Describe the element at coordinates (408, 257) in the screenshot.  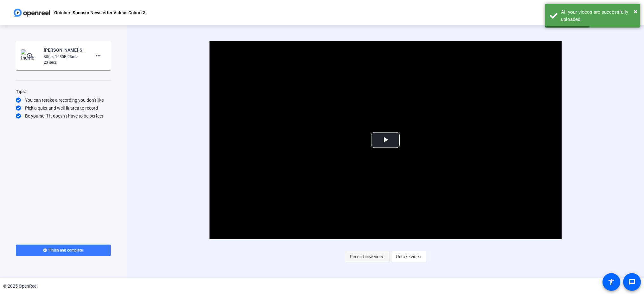
I see `button: Retake video` at that location.